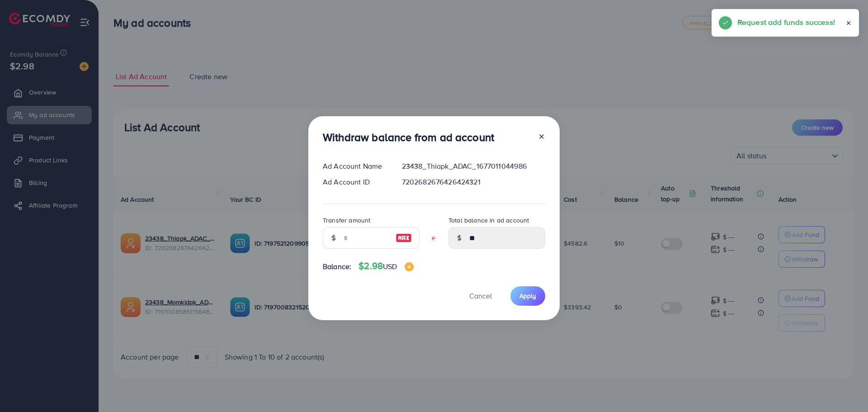  Describe the element at coordinates (408, 137) in the screenshot. I see `h3: Withdraw balance from ad account` at that location.